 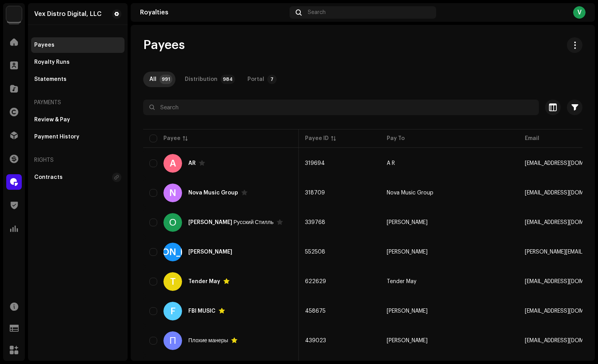 I want to click on div: AR, so click(x=192, y=163).